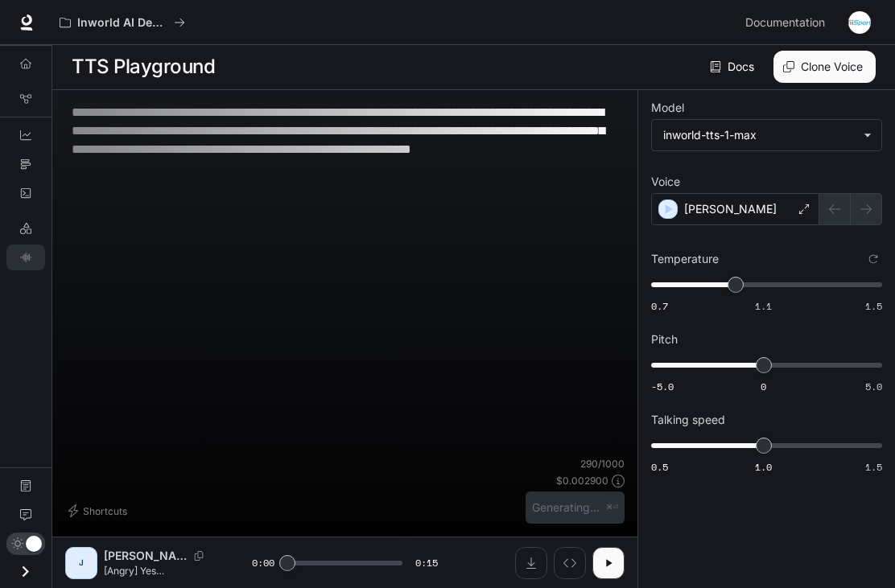 The height and width of the screenshot is (588, 895). I want to click on span: 0.7, so click(659, 306).